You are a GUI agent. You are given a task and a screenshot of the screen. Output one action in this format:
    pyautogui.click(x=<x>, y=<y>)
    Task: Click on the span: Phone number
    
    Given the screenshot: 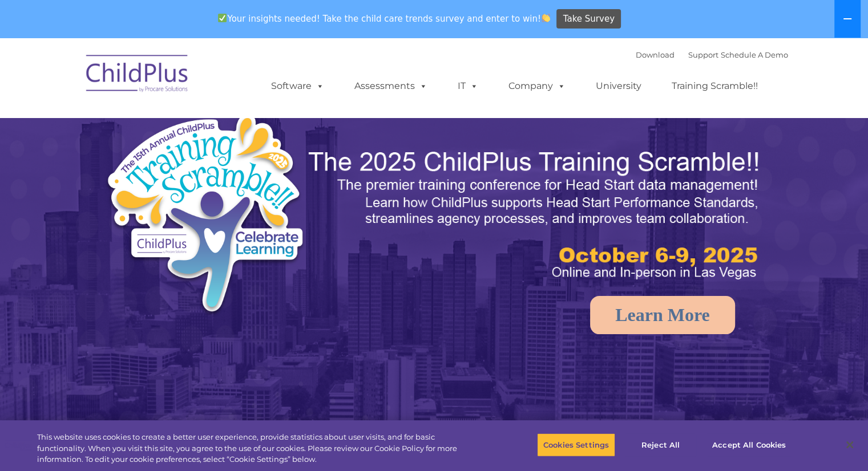 What is the action you would take?
    pyautogui.click(x=182, y=126)
    